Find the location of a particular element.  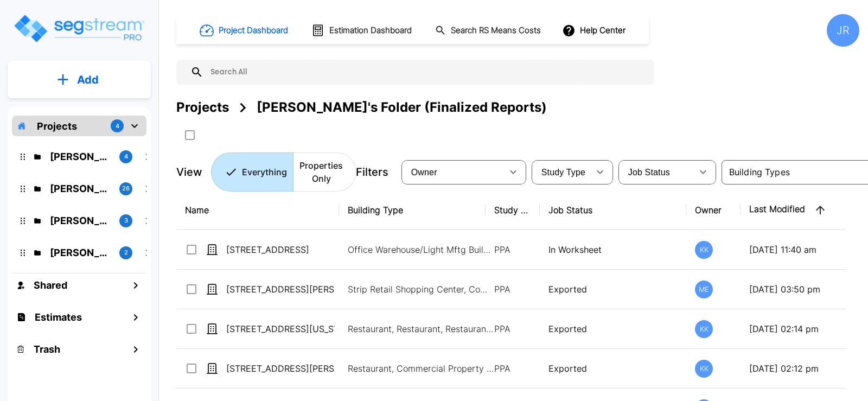

p: M.E. Folder is located at coordinates (80, 220).